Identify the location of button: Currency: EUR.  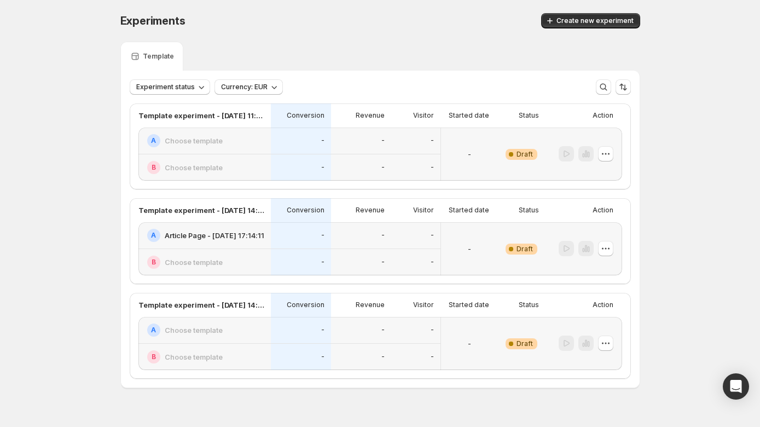
(248, 87).